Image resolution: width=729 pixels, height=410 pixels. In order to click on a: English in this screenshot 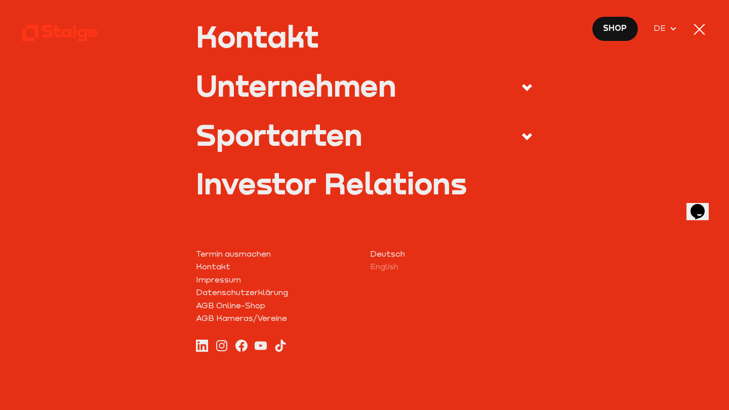, I will do `click(452, 267)`.